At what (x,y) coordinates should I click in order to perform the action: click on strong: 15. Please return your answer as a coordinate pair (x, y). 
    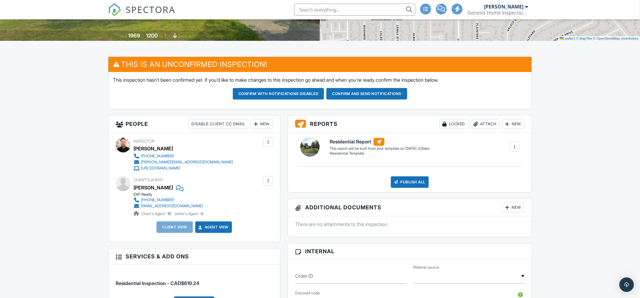
    Looking at the image, I should click on (169, 214).